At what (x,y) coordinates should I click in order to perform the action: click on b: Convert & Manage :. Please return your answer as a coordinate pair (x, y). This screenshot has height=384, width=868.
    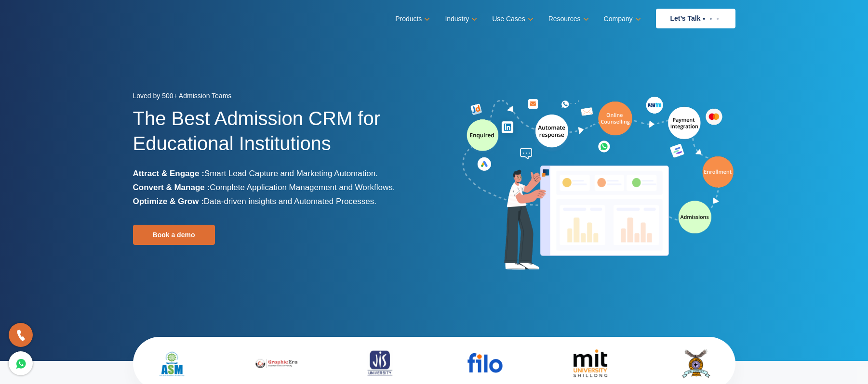
    Looking at the image, I should click on (172, 187).